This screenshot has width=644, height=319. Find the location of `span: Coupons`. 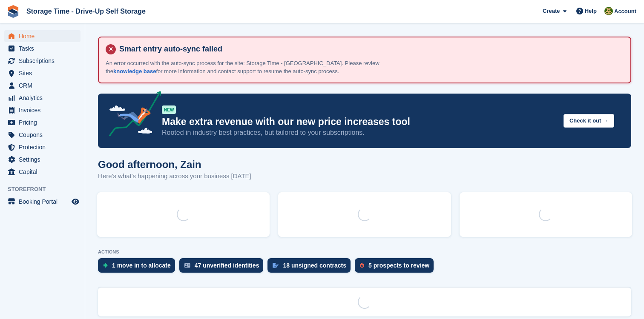

span: Coupons is located at coordinates (44, 135).